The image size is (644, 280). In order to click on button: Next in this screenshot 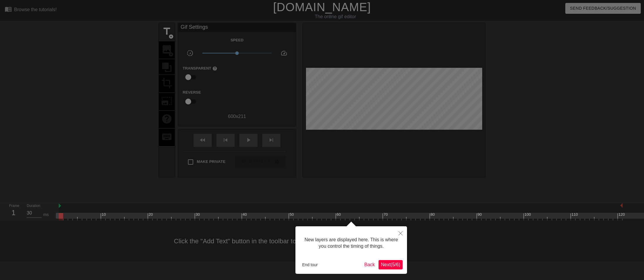, I will do `click(391, 265)`.